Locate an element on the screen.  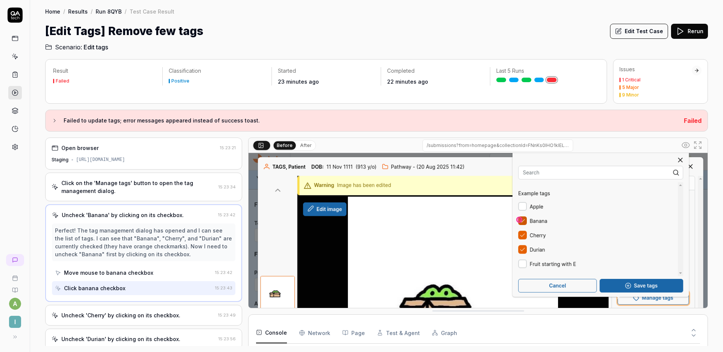
button: Before is located at coordinates (285, 145).